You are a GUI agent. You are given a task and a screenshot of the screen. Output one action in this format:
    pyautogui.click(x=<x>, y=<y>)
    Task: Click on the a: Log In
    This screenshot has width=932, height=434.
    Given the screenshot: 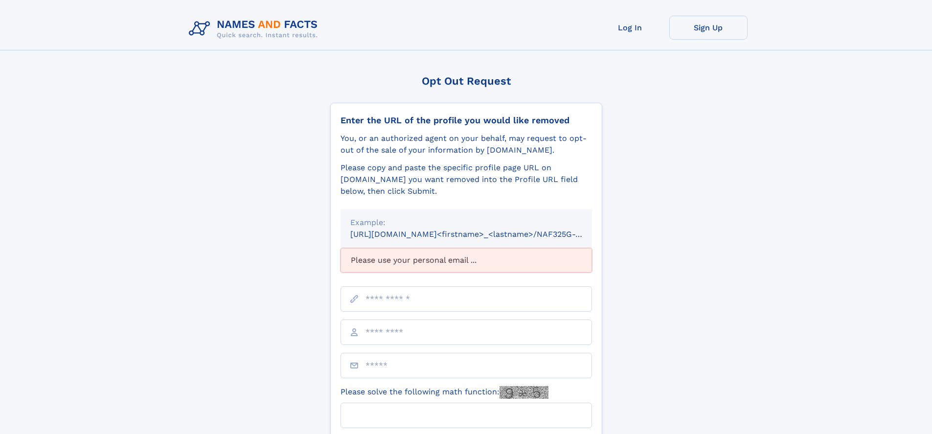 What is the action you would take?
    pyautogui.click(x=630, y=27)
    